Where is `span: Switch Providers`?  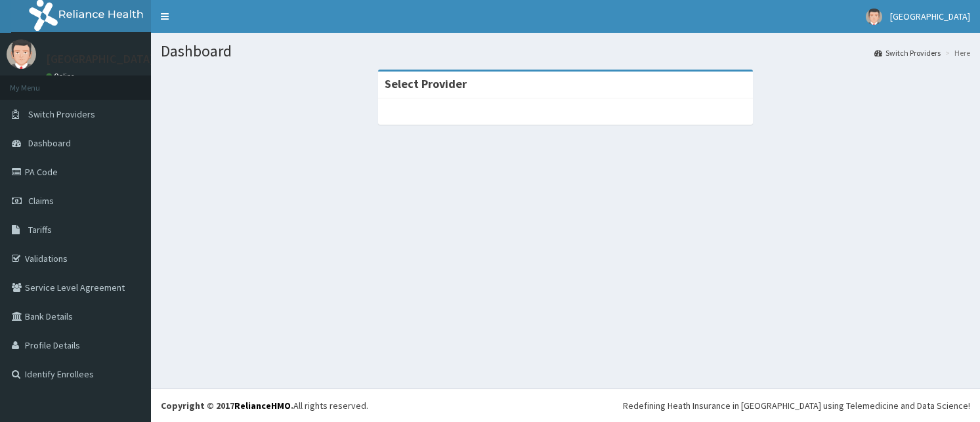 span: Switch Providers is located at coordinates (61, 114).